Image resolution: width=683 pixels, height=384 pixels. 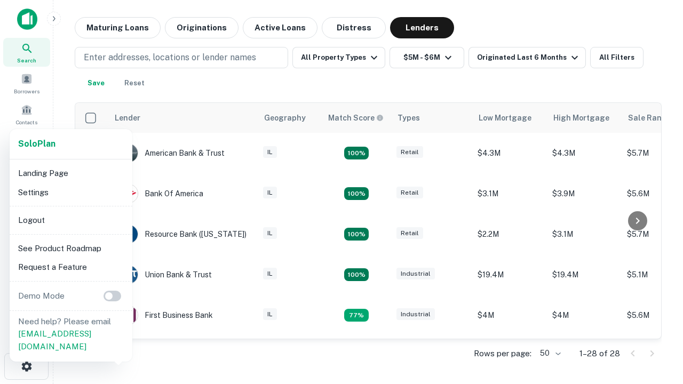 I want to click on strong: Solo Plan, so click(x=37, y=143).